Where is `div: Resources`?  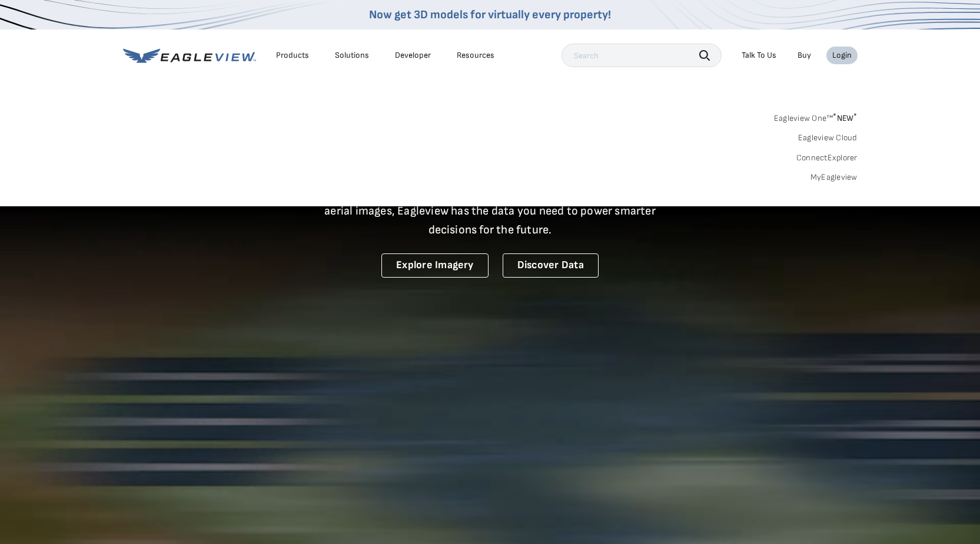
div: Resources is located at coordinates (476, 55).